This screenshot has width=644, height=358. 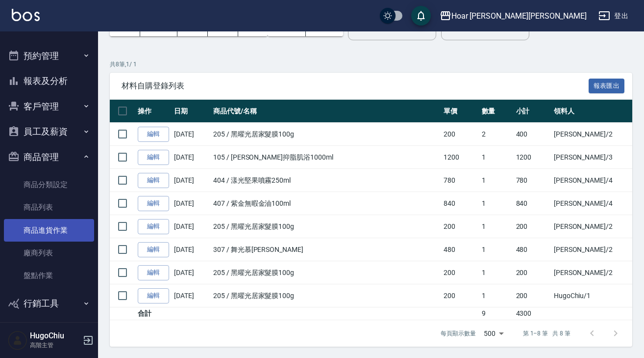 I want to click on button: 登出, so click(x=613, y=15).